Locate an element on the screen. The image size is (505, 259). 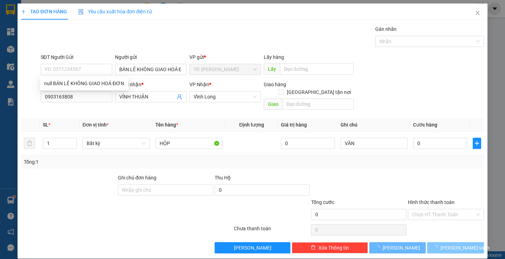
div: SĐT Người Gửi is located at coordinates (77, 57).